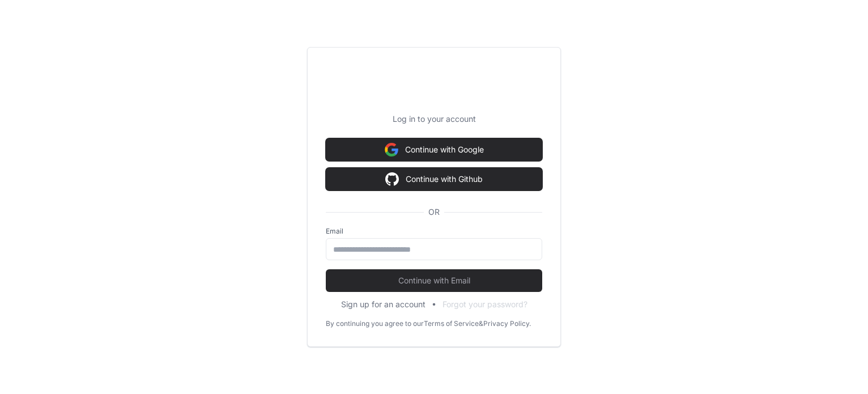 This screenshot has width=868, height=394. What do you see at coordinates (434, 280) in the screenshot?
I see `span: Continue with Email` at bounding box center [434, 280].